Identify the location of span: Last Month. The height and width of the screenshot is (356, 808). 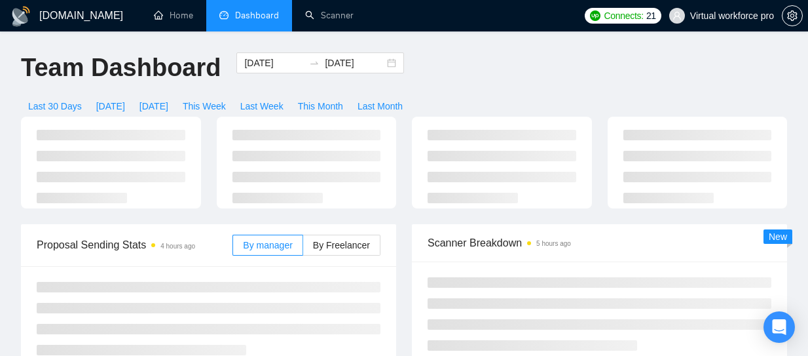
(380, 106).